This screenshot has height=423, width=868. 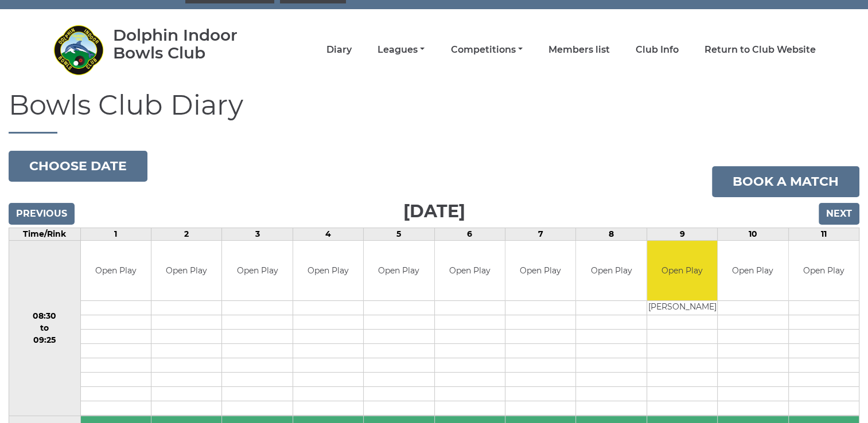 What do you see at coordinates (401, 50) in the screenshot?
I see `a: Leagues` at bounding box center [401, 50].